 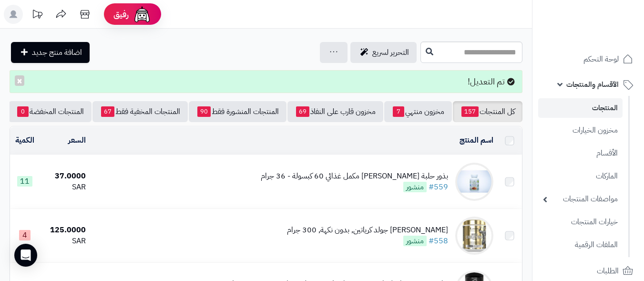 What do you see at coordinates (204, 112) in the screenshot?
I see `span: 90` at bounding box center [204, 112].